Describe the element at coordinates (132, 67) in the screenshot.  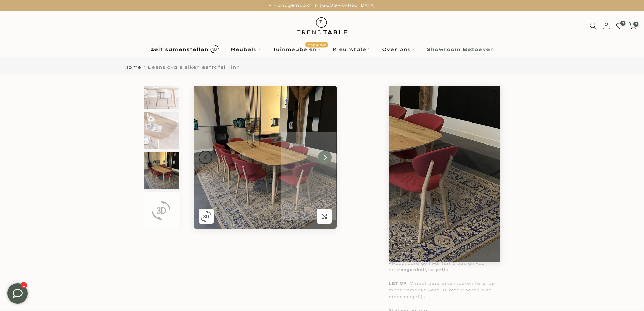
I see `a: Home` at that location.